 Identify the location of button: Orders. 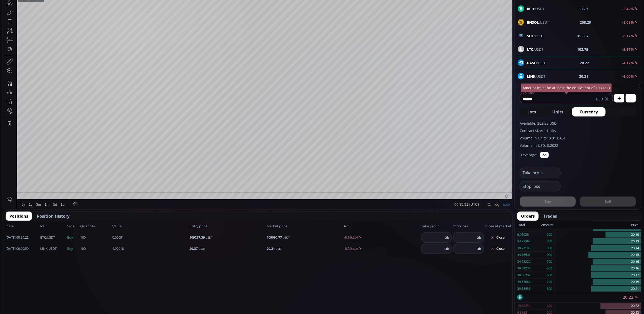
(528, 216).